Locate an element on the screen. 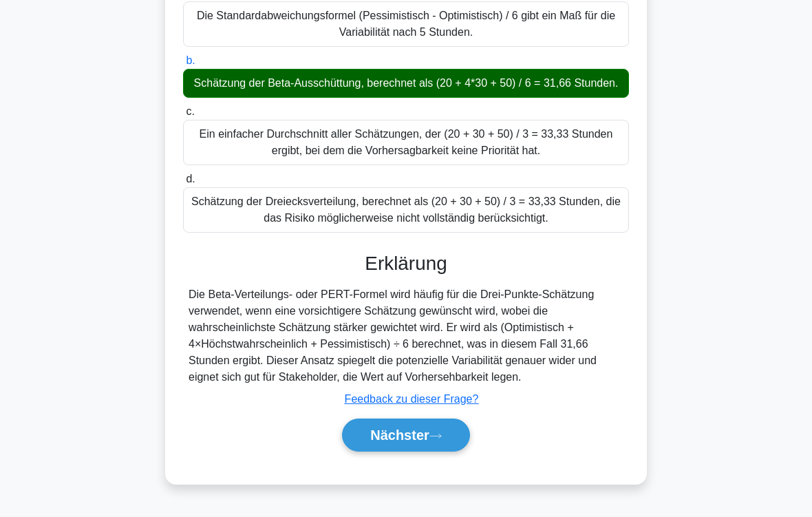 This screenshot has height=517, width=812. u: Feedback zu dieser Frage? is located at coordinates (411, 399).